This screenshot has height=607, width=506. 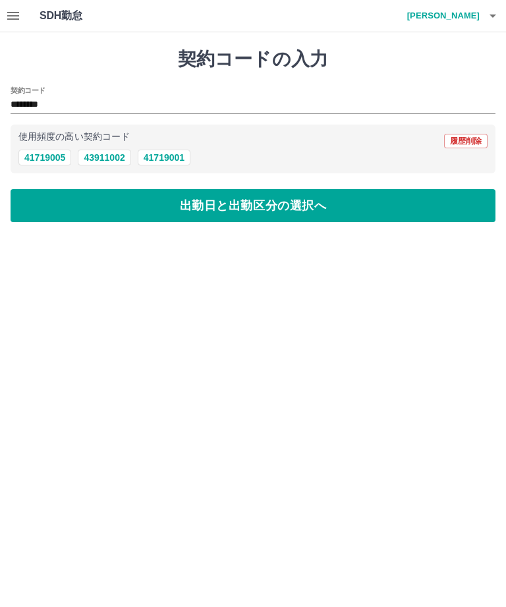 What do you see at coordinates (28, 90) in the screenshot?
I see `h2: 契約コード` at bounding box center [28, 90].